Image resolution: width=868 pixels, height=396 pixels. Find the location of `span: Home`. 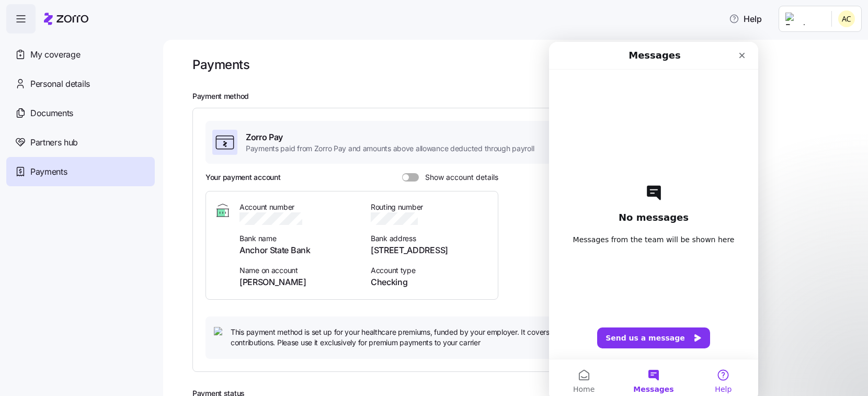

span: Home is located at coordinates (34, 347).